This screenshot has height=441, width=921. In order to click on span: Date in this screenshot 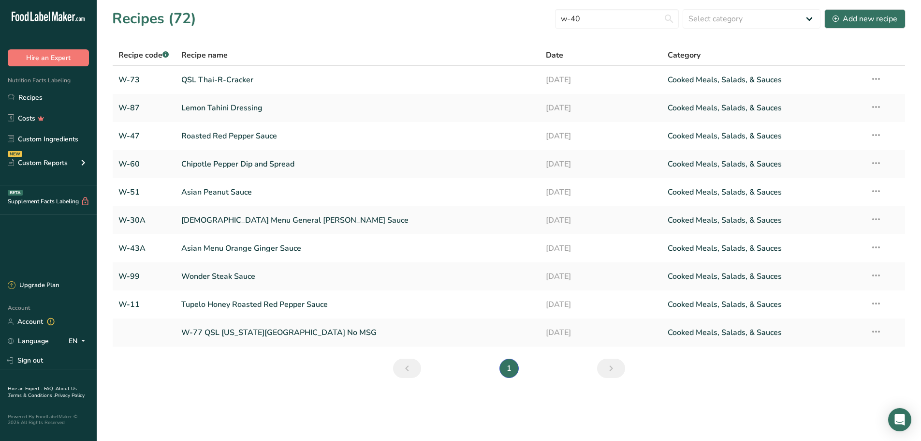, I will do `click(555, 55)`.